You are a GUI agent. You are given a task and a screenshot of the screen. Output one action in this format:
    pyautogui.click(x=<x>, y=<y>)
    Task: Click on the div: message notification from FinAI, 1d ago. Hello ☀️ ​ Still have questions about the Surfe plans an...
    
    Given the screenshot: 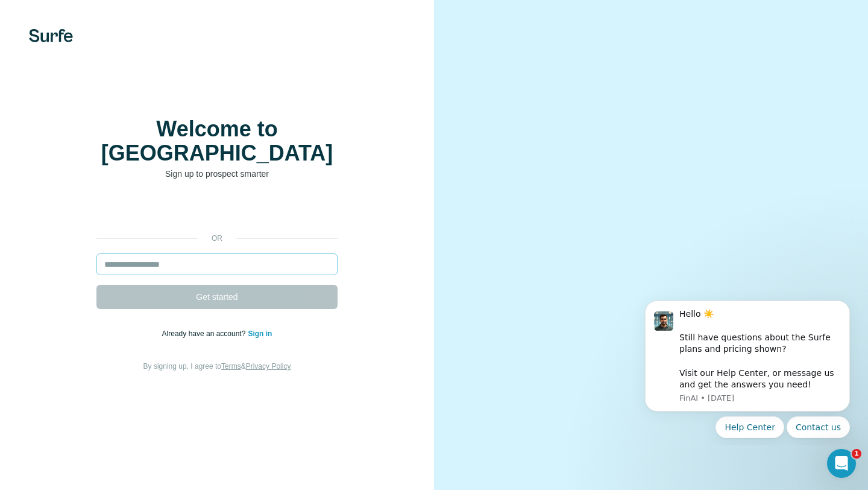 What is the action you would take?
    pyautogui.click(x=121, y=66)
    